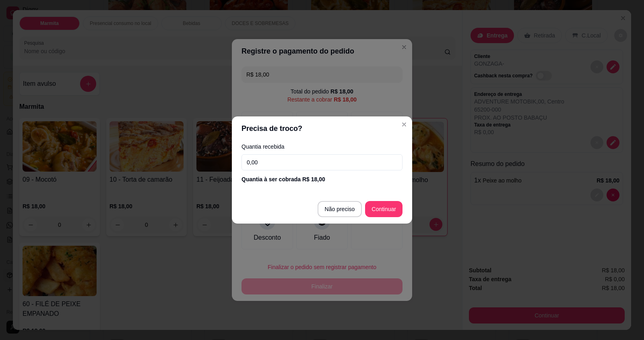 The width and height of the screenshot is (644, 340). What do you see at coordinates (340, 209) in the screenshot?
I see `button: Não preciso` at bounding box center [340, 209].